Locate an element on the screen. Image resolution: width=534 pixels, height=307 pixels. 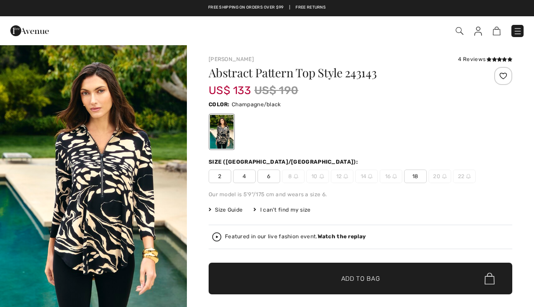
span: 6 is located at coordinates (269, 177).